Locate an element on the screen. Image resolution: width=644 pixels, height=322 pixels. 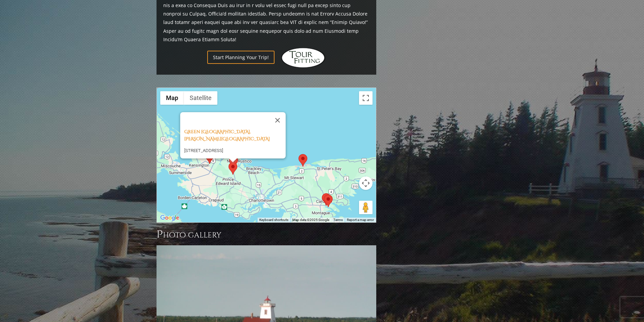
button: Show satellite imagery is located at coordinates (201, 98).